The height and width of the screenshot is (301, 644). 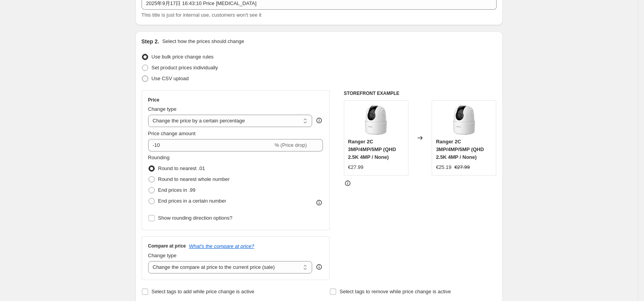 I want to click on i: What's the compare at price?, so click(x=222, y=246).